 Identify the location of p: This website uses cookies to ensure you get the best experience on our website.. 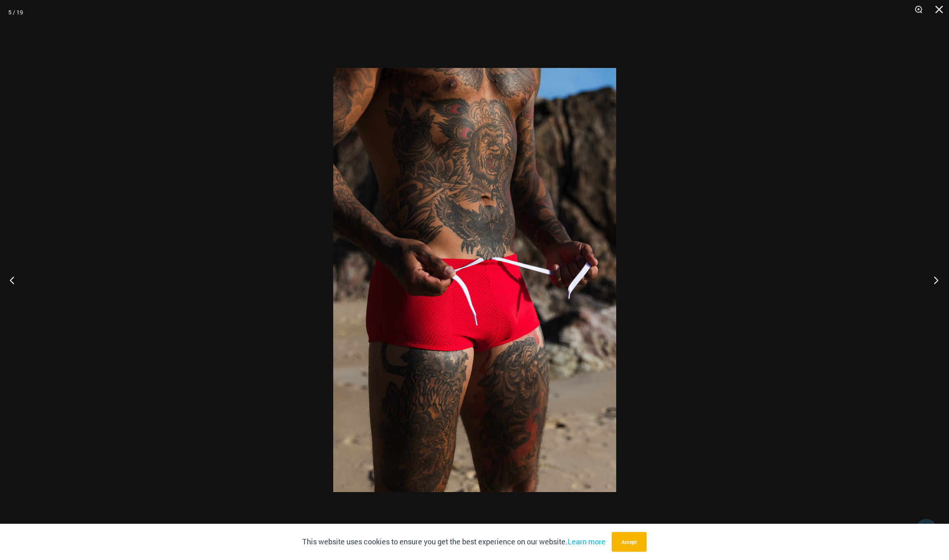
(454, 542).